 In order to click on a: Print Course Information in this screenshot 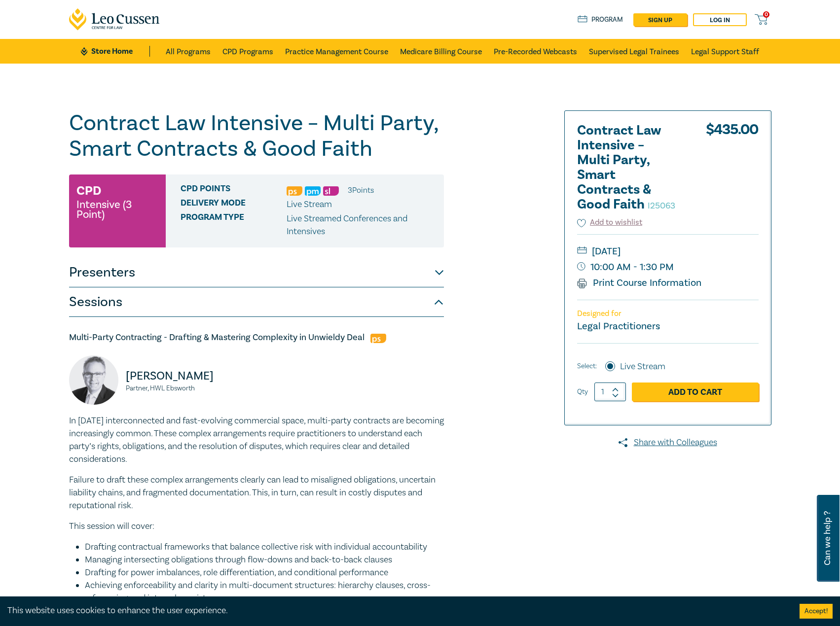, I will do `click(639, 283)`.